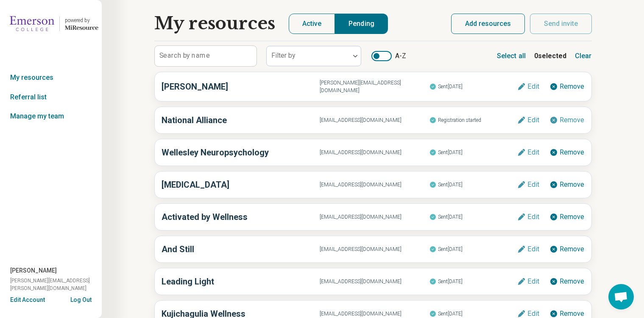 The image size is (644, 318). What do you see at coordinates (241, 249) in the screenshot?
I see `h3: And Still` at bounding box center [241, 249].